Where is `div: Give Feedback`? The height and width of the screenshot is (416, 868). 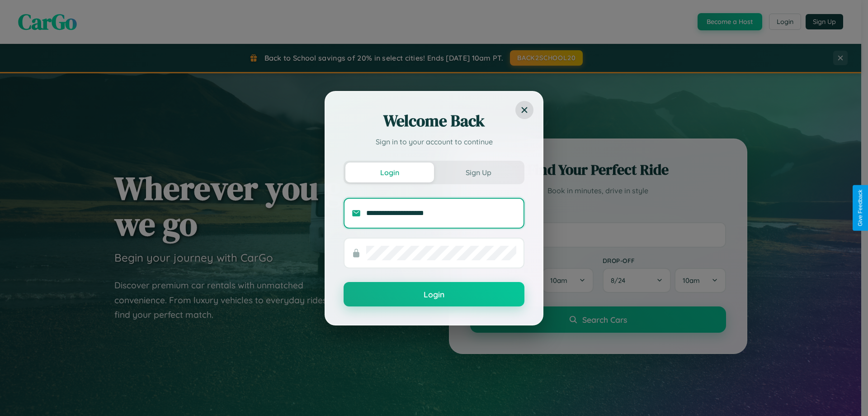
div: Give Feedback is located at coordinates (861, 208).